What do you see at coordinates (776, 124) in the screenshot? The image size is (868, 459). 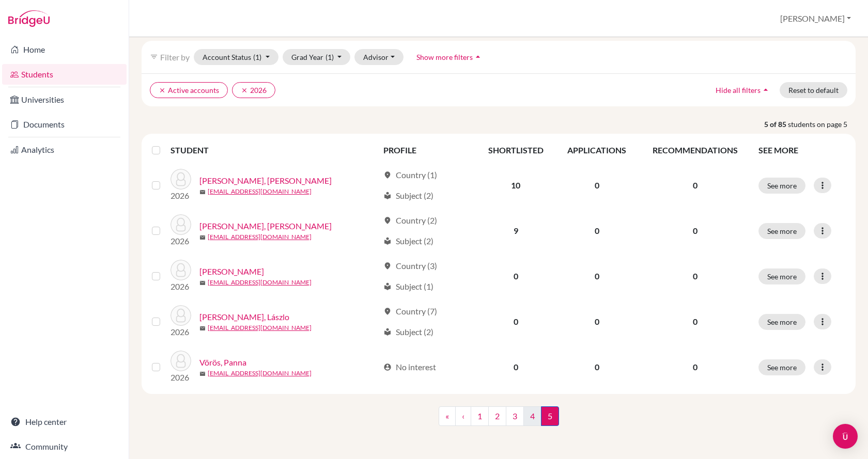 I see `strong: 5 of 85` at bounding box center [776, 124].